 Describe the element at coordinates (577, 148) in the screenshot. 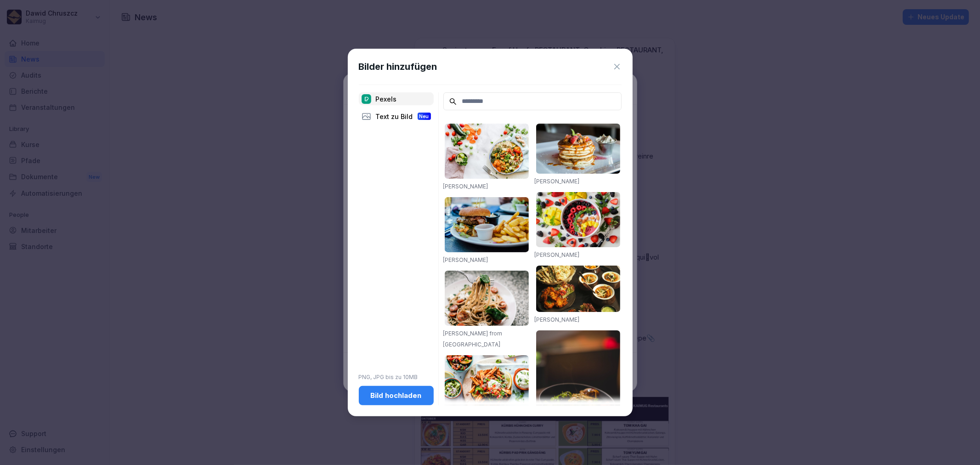

I see `img: pexels-photo-376464.jpeg` at that location.